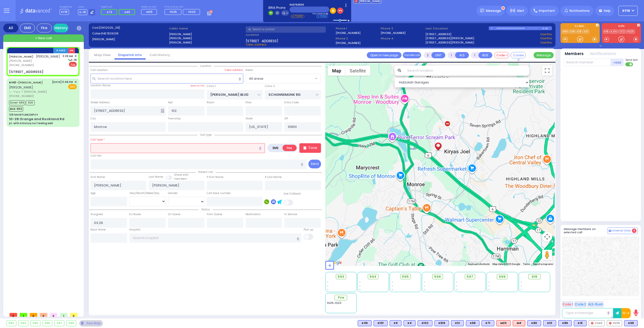  Describe the element at coordinates (100, 85) in the screenshot. I see `label: Location Name` at that location.